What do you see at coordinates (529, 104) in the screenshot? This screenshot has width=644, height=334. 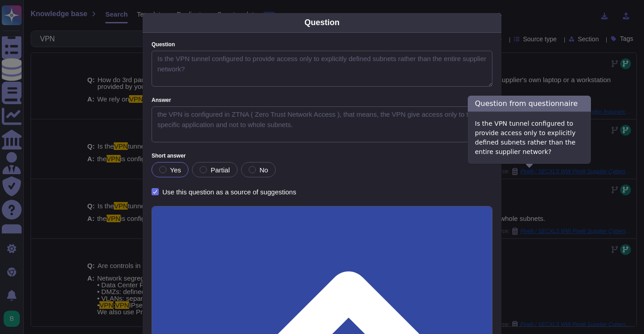 I see `h3: Question from questionnaire` at bounding box center [529, 104].